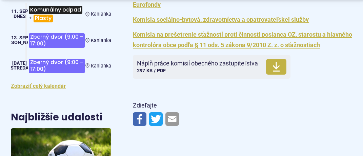 The height and width of the screenshot is (156, 363). Describe the element at coordinates (20, 38) in the screenshot. I see `span: 13. sep` at that location.